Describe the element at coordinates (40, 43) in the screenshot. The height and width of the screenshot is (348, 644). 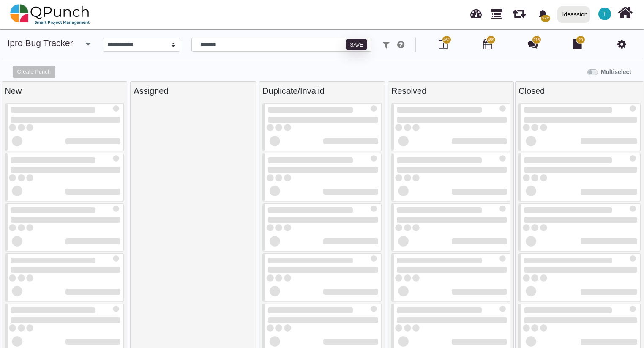
I see `a: ipro Bug Tracker` at that location.